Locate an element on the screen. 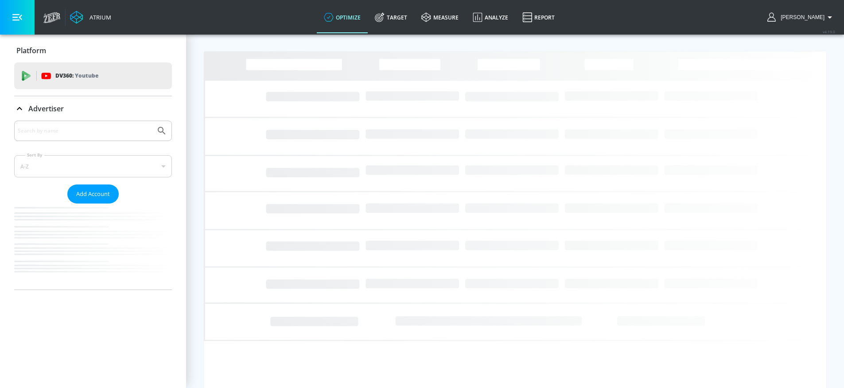  span: Add Account is located at coordinates (93, 194).